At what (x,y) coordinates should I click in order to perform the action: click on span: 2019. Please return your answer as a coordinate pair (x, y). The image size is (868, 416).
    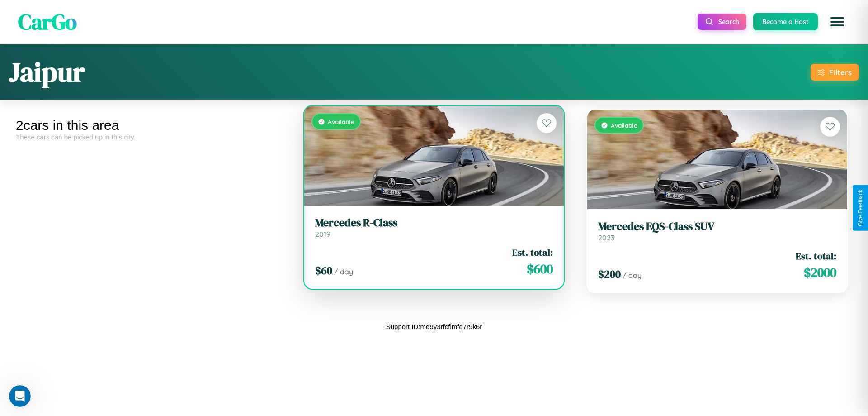
    Looking at the image, I should click on (323, 234).